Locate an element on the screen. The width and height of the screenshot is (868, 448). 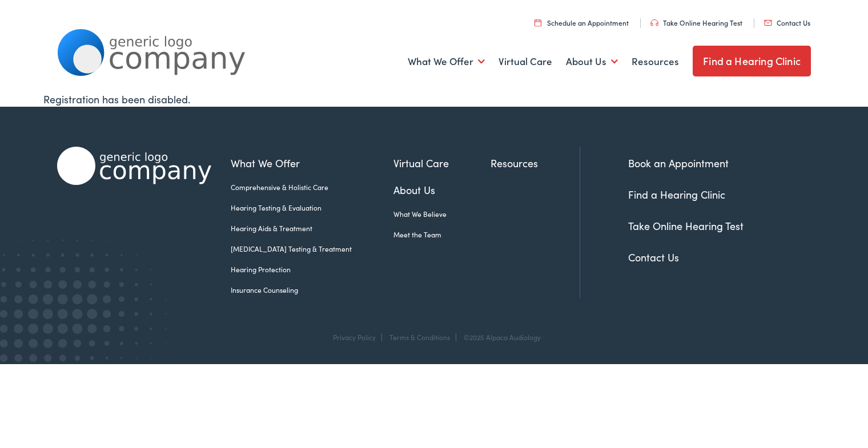
a: Hearing Aids & Treatment is located at coordinates (312, 229).